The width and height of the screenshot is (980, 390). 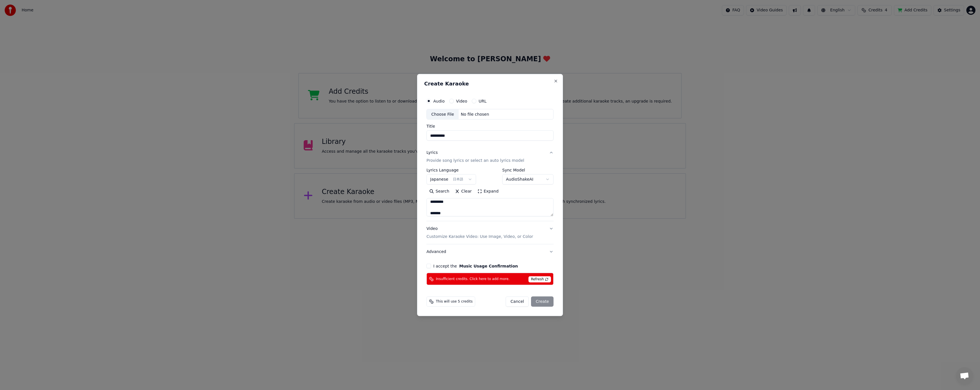 I want to click on label: I accept the, so click(x=476, y=265).